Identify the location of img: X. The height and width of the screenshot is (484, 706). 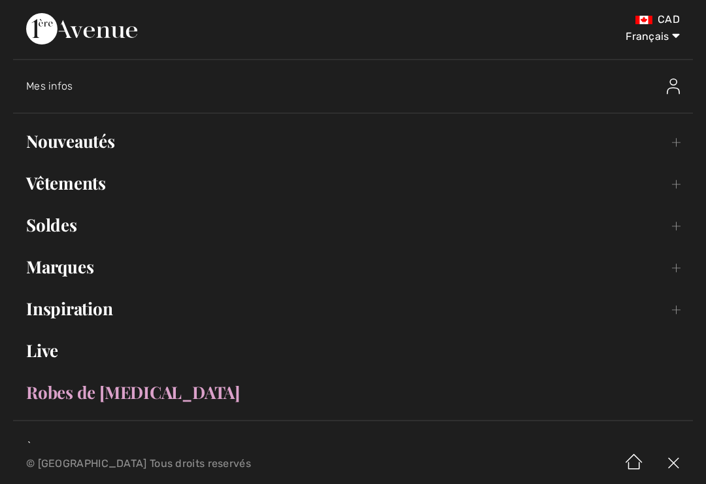
(673, 464).